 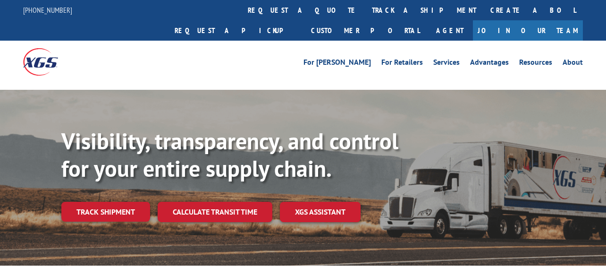 I want to click on a: Customer Portal, so click(x=366, y=30).